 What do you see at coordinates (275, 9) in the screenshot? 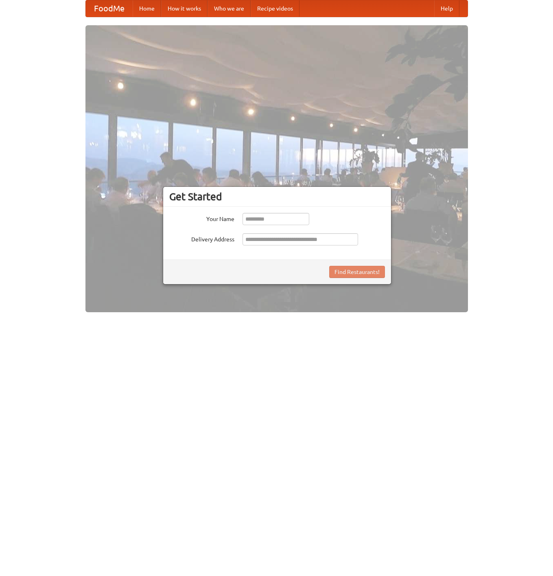
I see `a: Recipe videos` at bounding box center [275, 9].